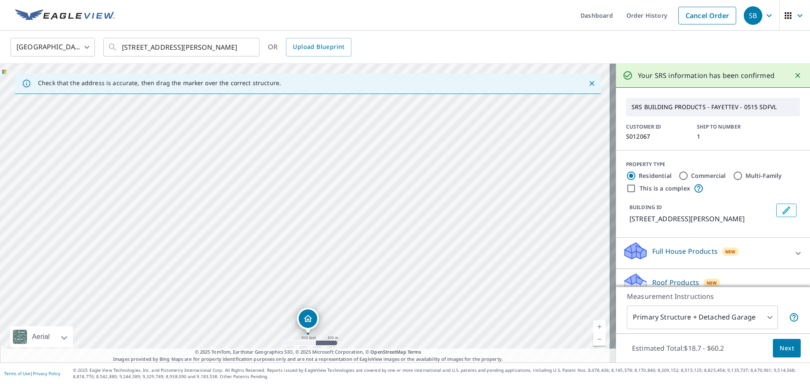 Image resolution: width=810 pixels, height=384 pixels. What do you see at coordinates (646, 207) in the screenshot?
I see `p: BUILDING ID` at bounding box center [646, 207].